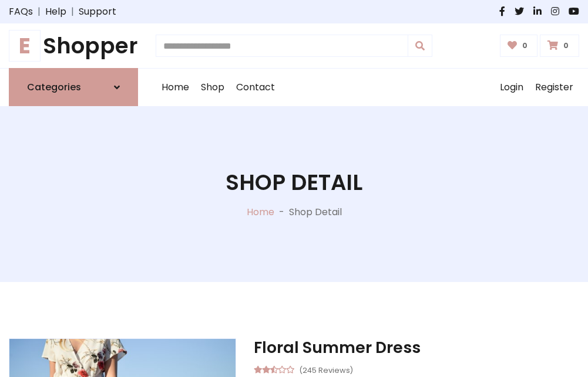 The image size is (588, 377). Describe the element at coordinates (74, 46) in the screenshot. I see `h1: Shopper` at that location.